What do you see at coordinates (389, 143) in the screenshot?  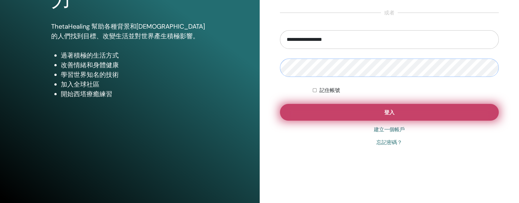 I see `a: 忘記密碼？` at bounding box center [389, 143].